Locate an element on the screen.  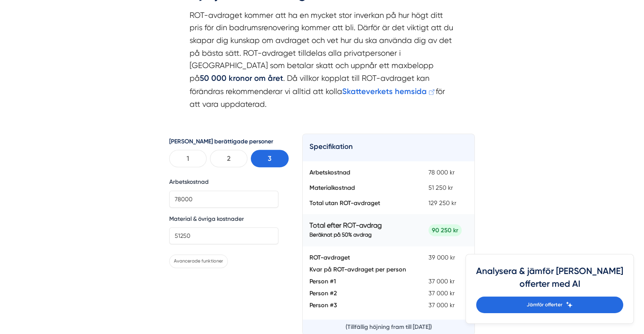
a: Skatteverkets hemsida is located at coordinates (389, 91).